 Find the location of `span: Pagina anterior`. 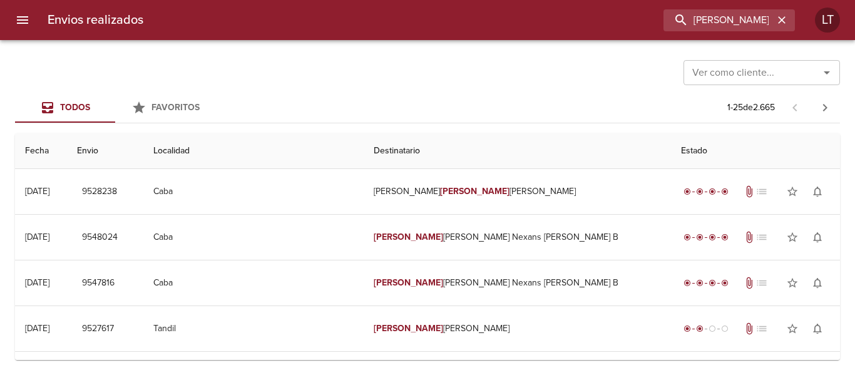

span: Pagina anterior is located at coordinates (795, 107).